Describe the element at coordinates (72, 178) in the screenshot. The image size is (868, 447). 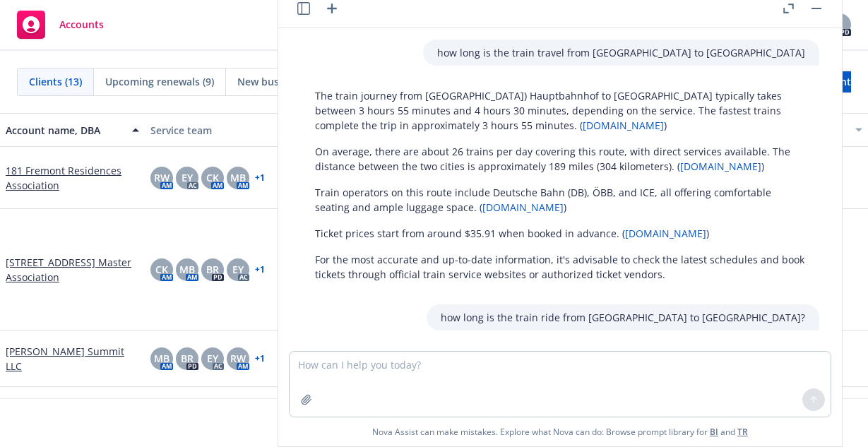
I see `a: 181 Fremont Residences Association` at that location.